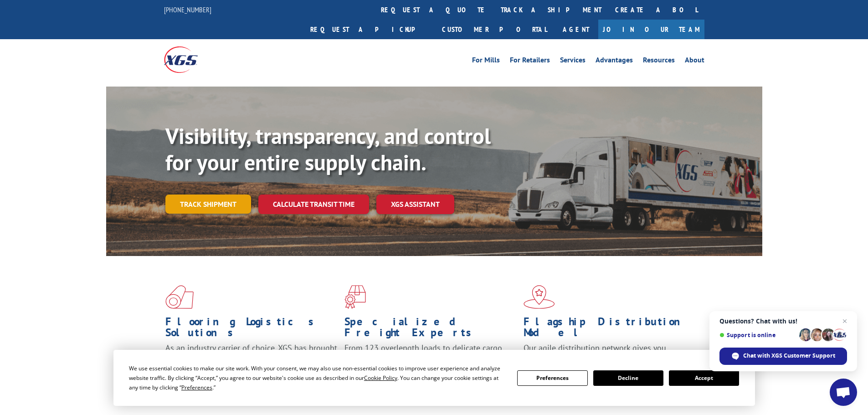 The width and height of the screenshot is (868, 415). Describe the element at coordinates (530, 62) in the screenshot. I see `a: For Retailers` at that location.